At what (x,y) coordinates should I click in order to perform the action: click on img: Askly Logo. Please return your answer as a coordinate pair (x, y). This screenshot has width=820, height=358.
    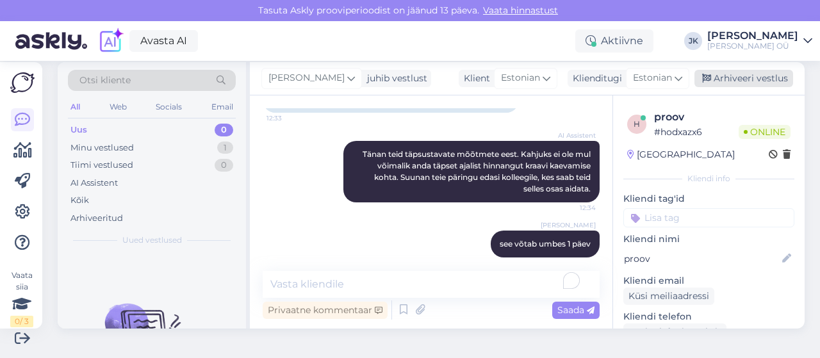
    Looking at the image, I should click on (22, 83).